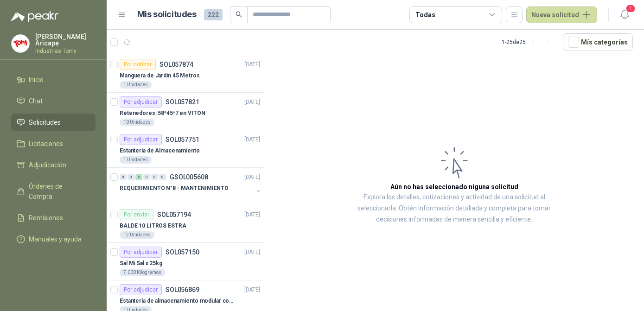 Image resolution: width=644 pixels, height=311 pixels. Describe the element at coordinates (625, 15) in the screenshot. I see `button: 1` at that location.